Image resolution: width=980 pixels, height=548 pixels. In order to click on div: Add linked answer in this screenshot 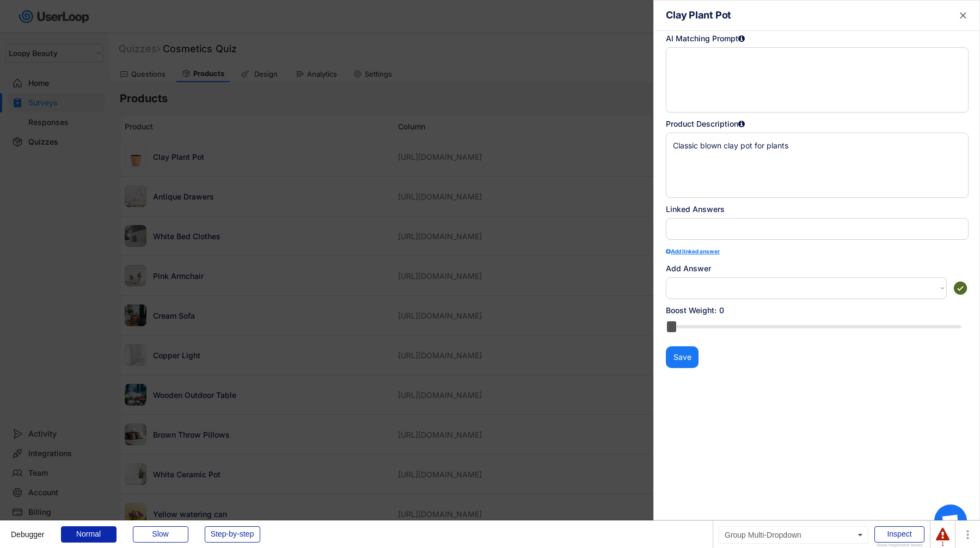, I will do `click(817, 251)`.